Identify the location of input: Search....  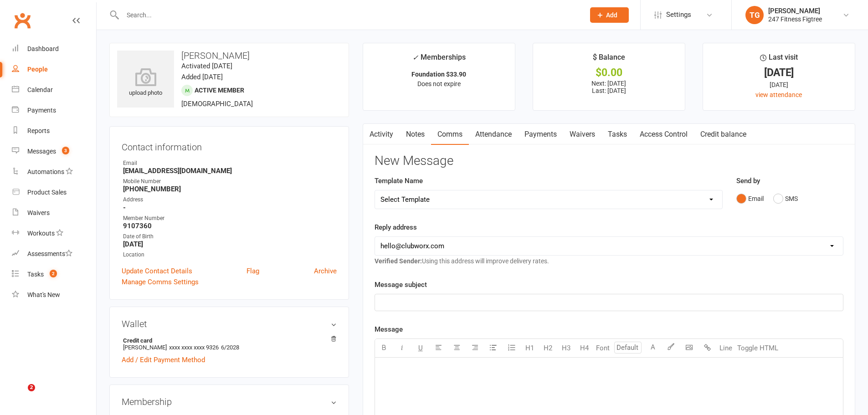
(349, 15).